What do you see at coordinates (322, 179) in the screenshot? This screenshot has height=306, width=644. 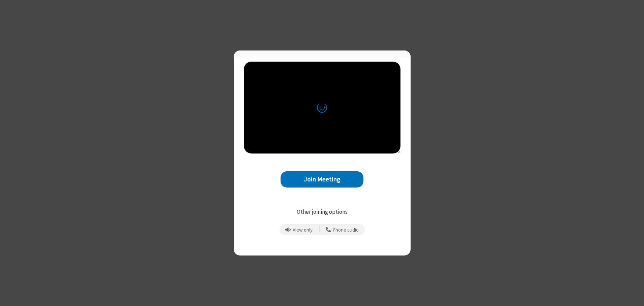 I see `button: Join Meeting` at bounding box center [322, 179].